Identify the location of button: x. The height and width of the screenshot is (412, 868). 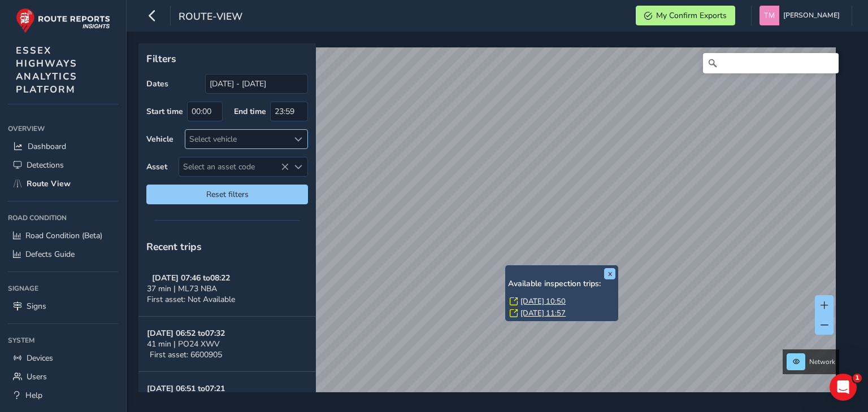
(609, 274).